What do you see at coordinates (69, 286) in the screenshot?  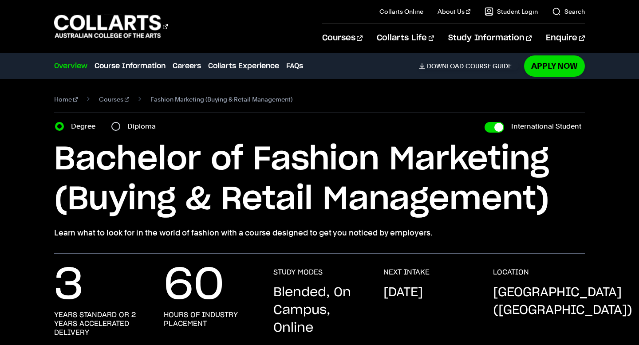 I see `p: 3` at bounding box center [69, 286].